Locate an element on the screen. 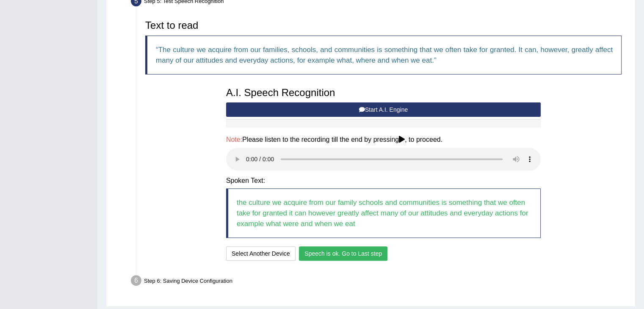 The width and height of the screenshot is (644, 309). h3: A.I. Speech Recognition is located at coordinates (383, 93).